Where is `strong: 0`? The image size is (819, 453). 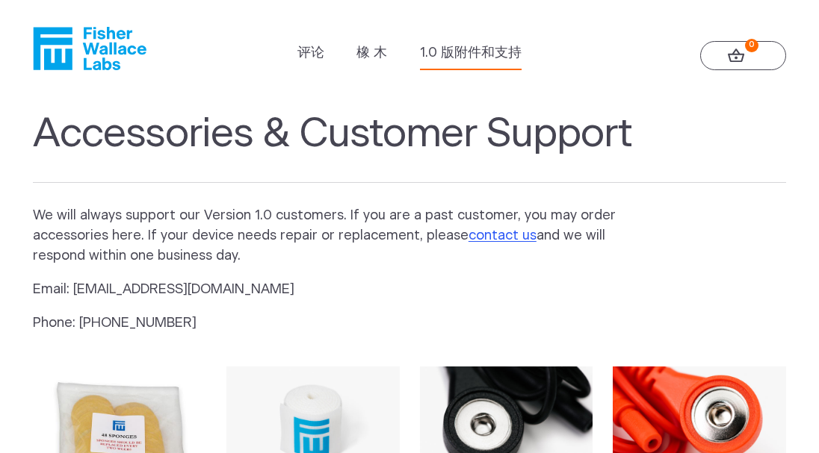
strong: 0 is located at coordinates (752, 46).